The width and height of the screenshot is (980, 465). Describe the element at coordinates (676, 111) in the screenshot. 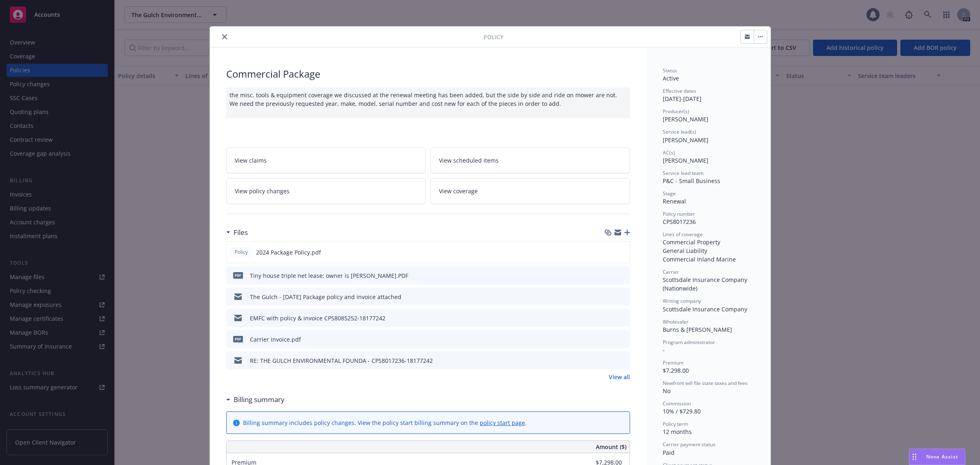

I see `span: Producer(s)` at that location.